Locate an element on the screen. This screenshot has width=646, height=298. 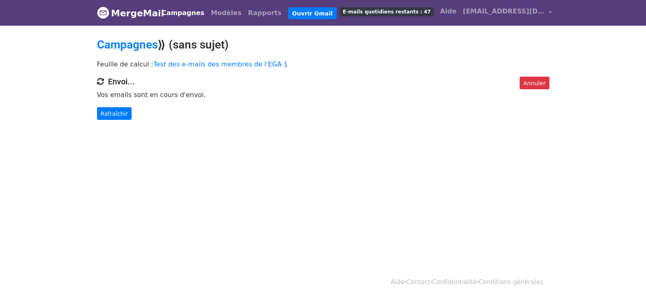
img: Logo de MergeMail is located at coordinates (103, 13).